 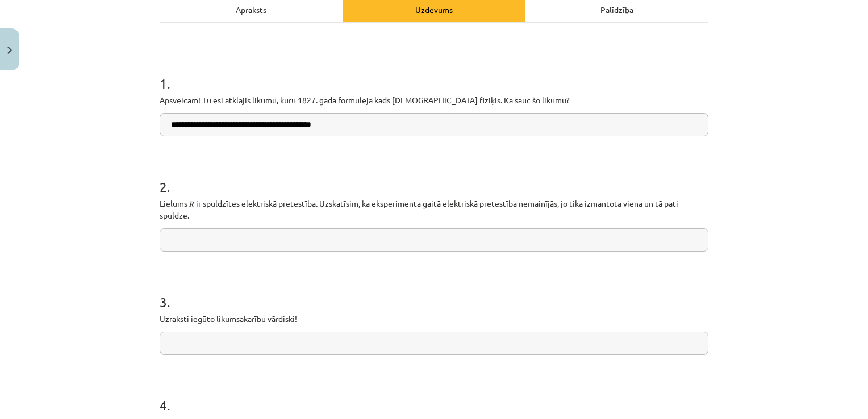 I want to click on h1: 3 ., so click(x=434, y=292).